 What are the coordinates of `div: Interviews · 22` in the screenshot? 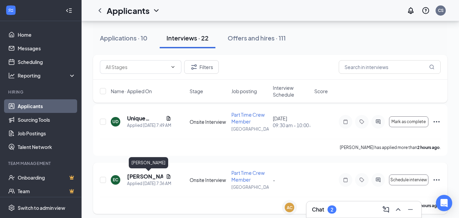 It's located at (188, 38).